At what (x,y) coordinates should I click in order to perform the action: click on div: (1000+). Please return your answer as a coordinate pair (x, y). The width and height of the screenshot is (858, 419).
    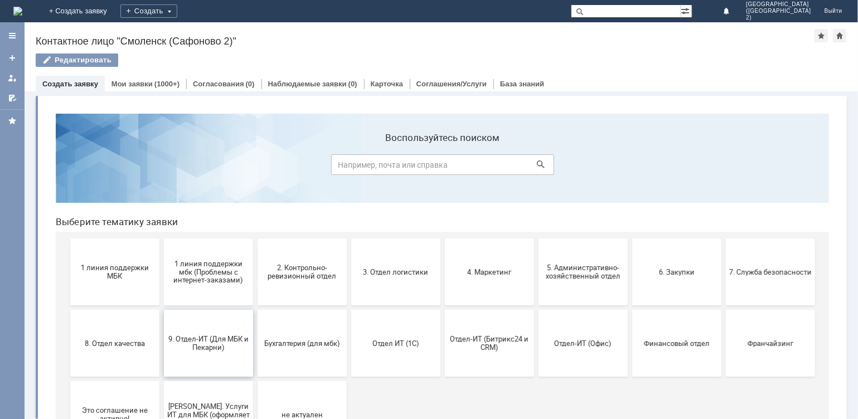
    Looking at the image, I should click on (167, 84).